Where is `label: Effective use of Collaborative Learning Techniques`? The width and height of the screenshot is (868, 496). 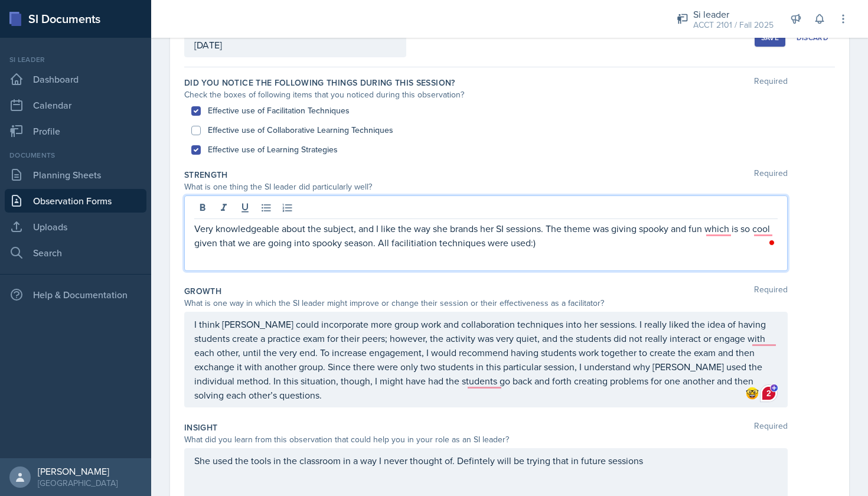 label: Effective use of Collaborative Learning Techniques is located at coordinates (300, 130).